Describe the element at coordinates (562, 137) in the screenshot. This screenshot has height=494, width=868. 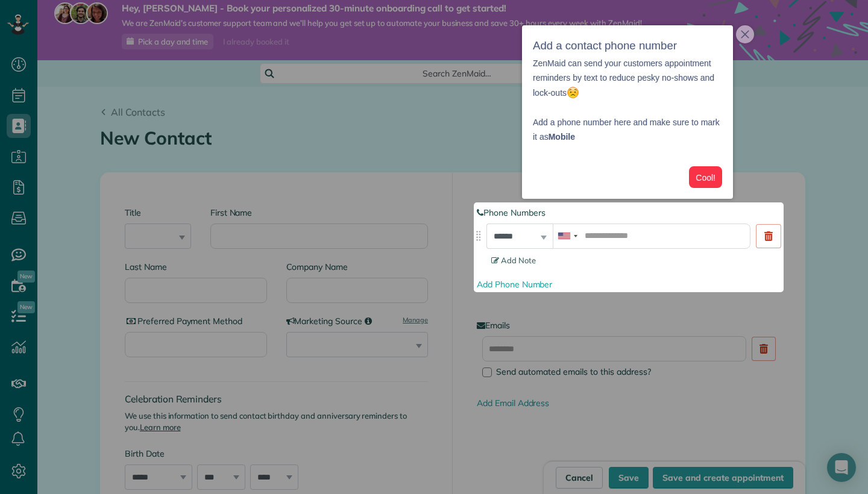
I see `strong: Mobile` at that location.